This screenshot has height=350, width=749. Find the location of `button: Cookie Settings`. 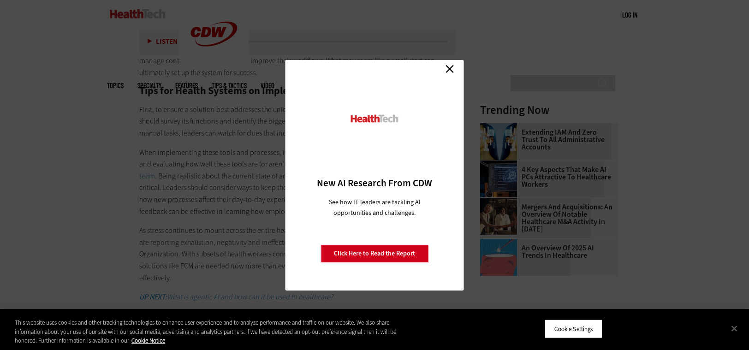

button: Cookie Settings is located at coordinates (573, 329).